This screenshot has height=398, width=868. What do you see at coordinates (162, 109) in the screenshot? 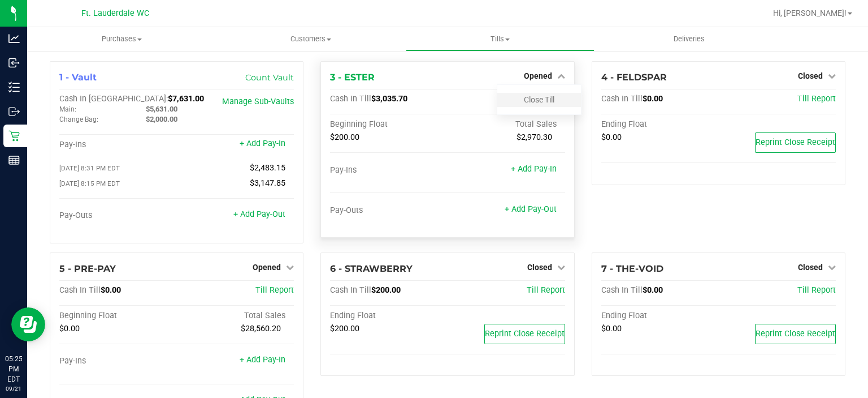
I see `span: $5,631.00` at bounding box center [162, 109].